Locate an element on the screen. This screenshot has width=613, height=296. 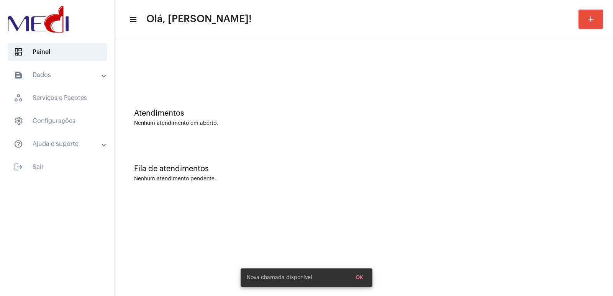
span: Serviços e Pacotes is located at coordinates (57, 98).